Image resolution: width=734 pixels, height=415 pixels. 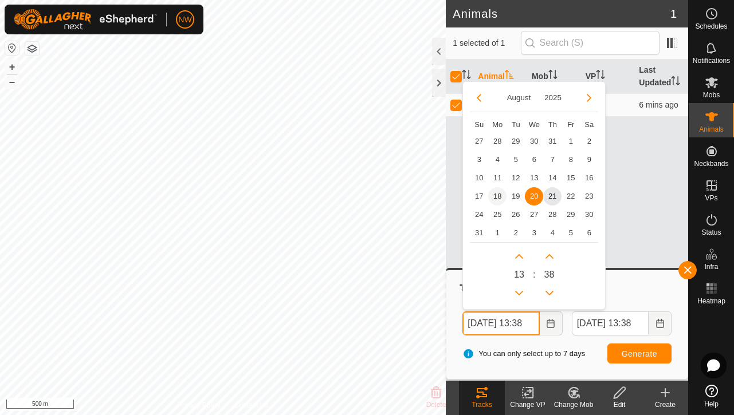 I want to click on td: 31, so click(x=479, y=233).